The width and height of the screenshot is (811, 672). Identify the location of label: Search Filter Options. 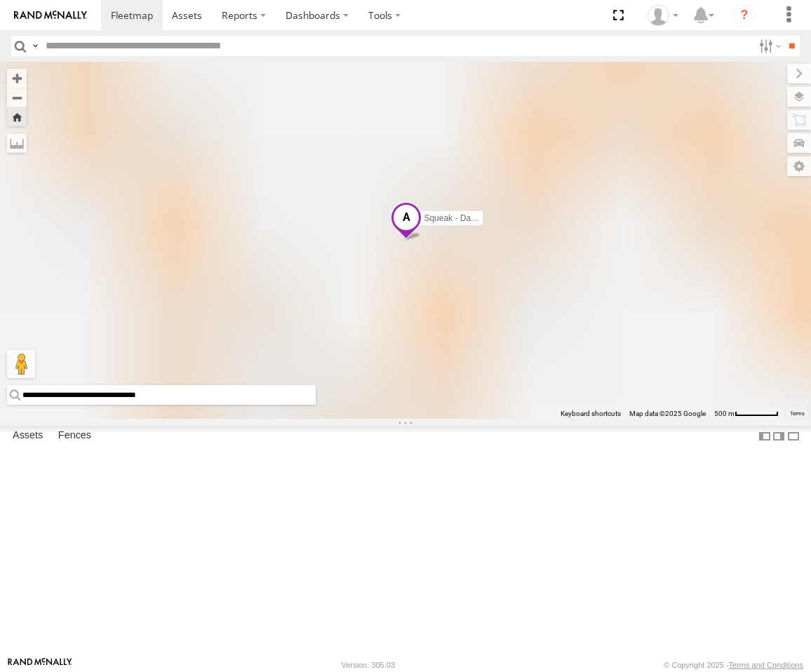
(768, 45).